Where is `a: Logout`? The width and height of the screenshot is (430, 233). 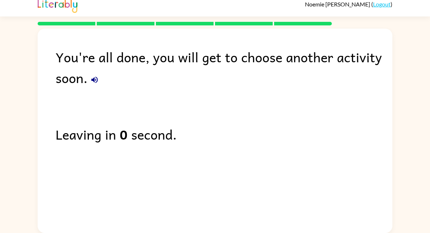
a: Logout is located at coordinates (381, 4).